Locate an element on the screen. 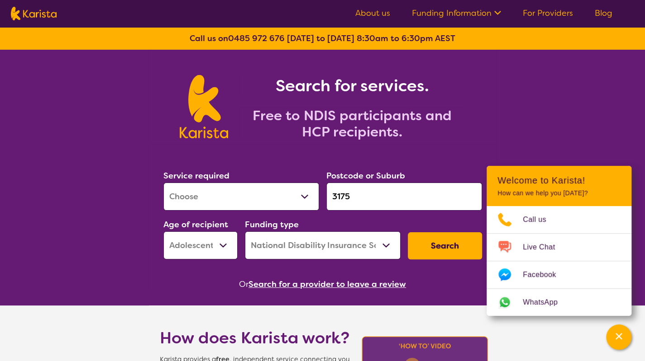  ul: Choose channel is located at coordinates (559, 261).